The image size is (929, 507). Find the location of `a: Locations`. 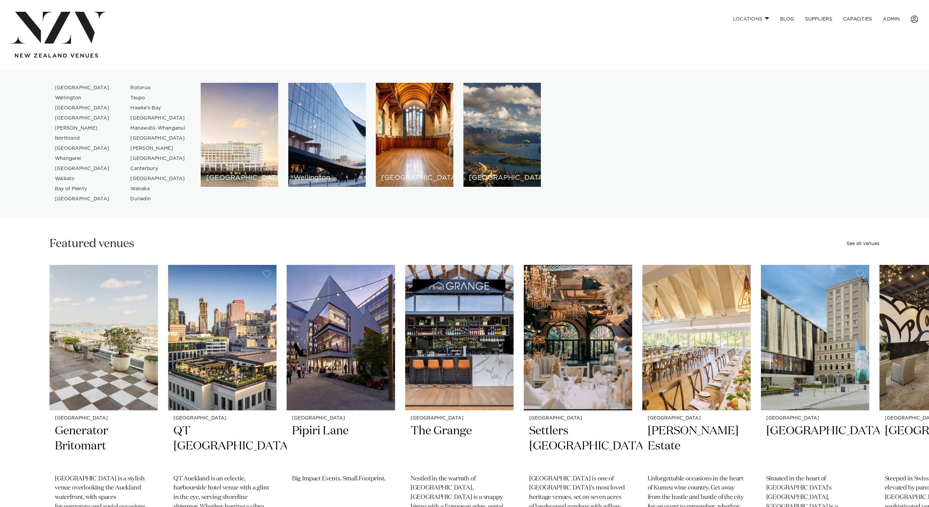

a: Locations is located at coordinates (751, 19).